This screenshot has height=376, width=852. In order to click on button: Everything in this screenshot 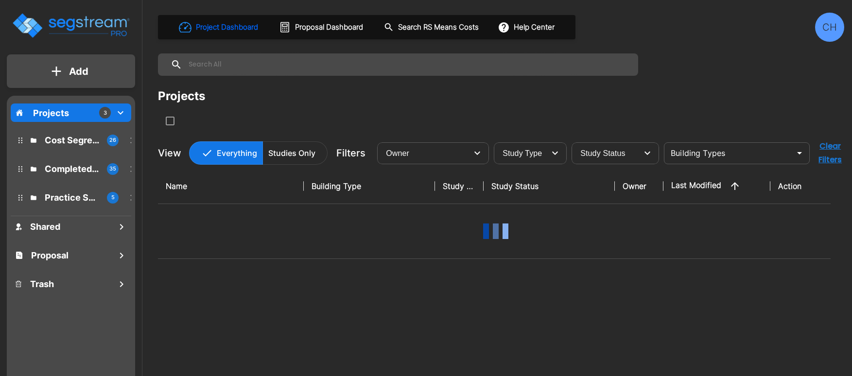, I will do `click(226, 153)`.